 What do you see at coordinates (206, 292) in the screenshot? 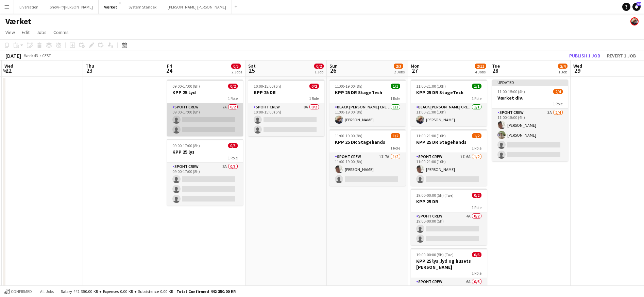
I see `span: Total Confirmed 442 350.00 KR` at bounding box center [206, 292].